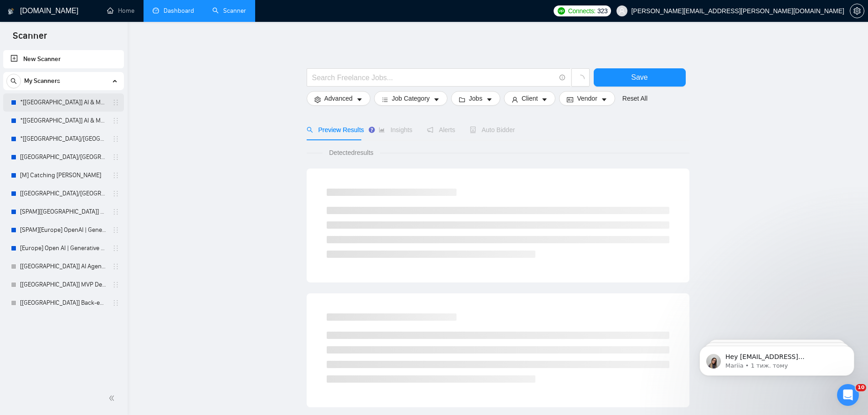 The height and width of the screenshot is (415, 868). Describe the element at coordinates (63, 192) in the screenshot. I see `li: My Scanners` at that location.